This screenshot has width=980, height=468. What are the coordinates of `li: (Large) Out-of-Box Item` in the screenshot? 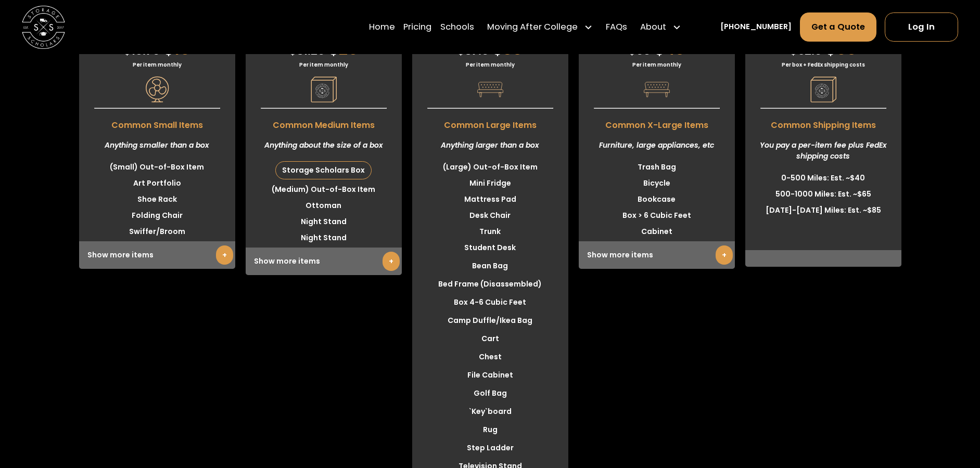 It's located at (490, 167).